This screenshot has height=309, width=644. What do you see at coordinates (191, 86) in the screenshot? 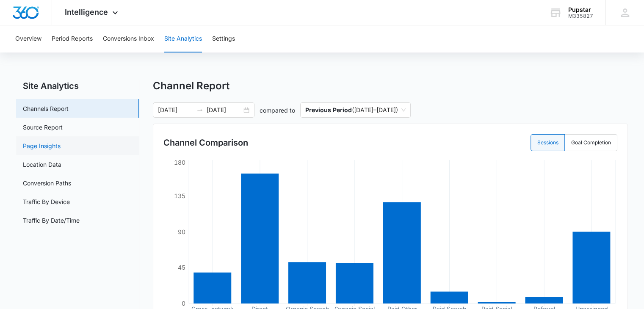
I see `h1: Channel Report` at bounding box center [191, 86].